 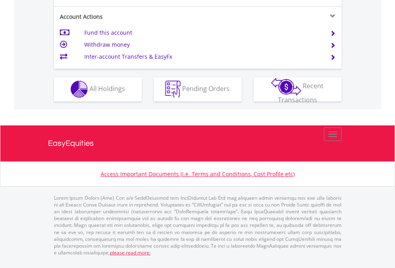 I want to click on div: EasyEquities, so click(x=197, y=143).